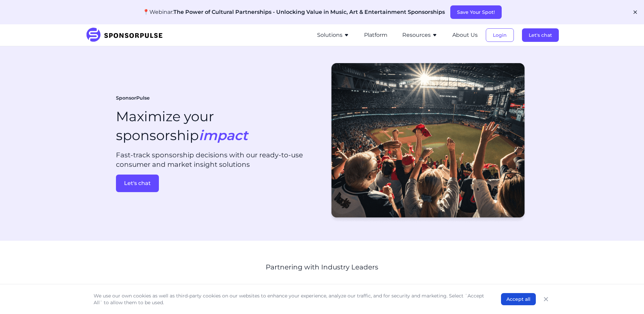  Describe the element at coordinates (420, 35) in the screenshot. I see `button: Resources` at that location.